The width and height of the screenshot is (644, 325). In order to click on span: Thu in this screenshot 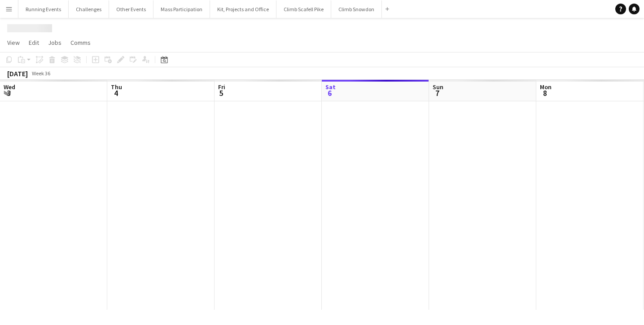, I will do `click(116, 87)`.